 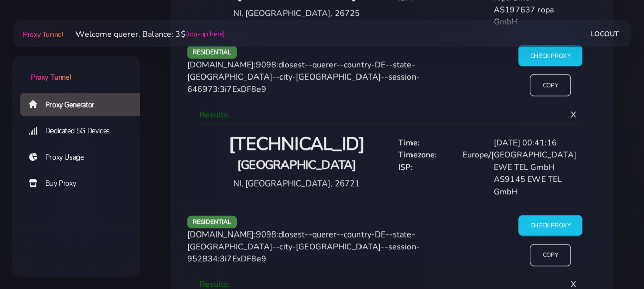 What do you see at coordinates (534, 167) in the screenshot?
I see `div: EWE TEL GmbH` at bounding box center [534, 167].